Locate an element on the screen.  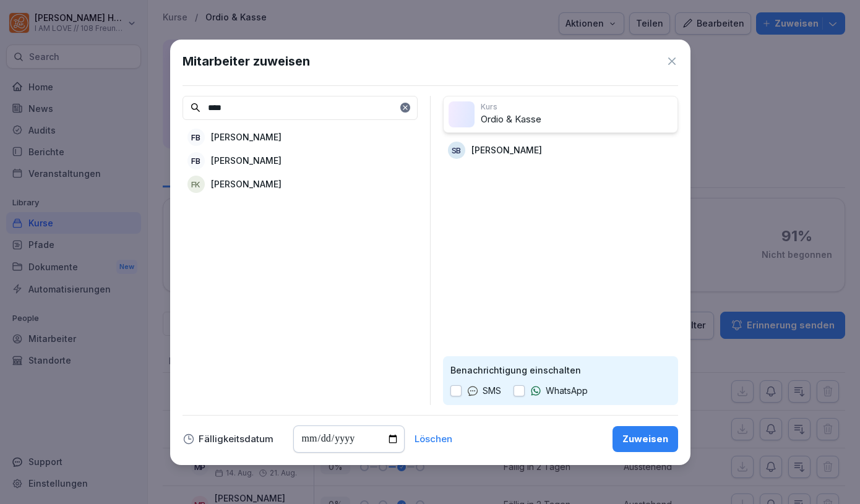
p: Kurs is located at coordinates (577, 107).